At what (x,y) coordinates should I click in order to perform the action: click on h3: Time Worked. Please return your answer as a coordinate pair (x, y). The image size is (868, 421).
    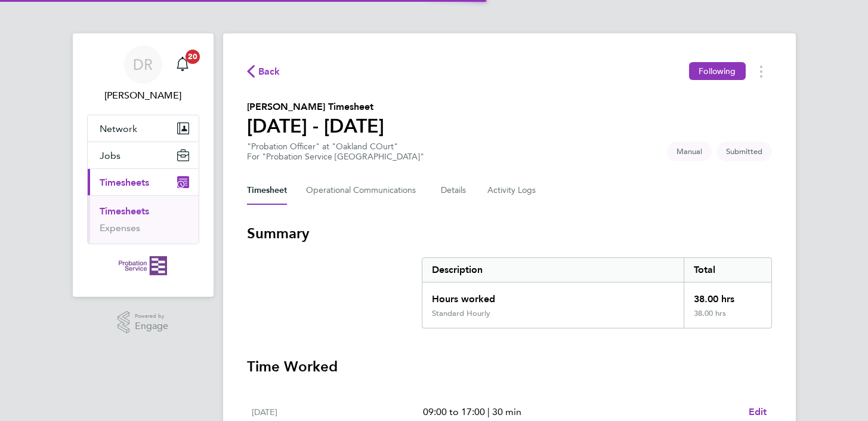
    Looking at the image, I should click on (509, 366).